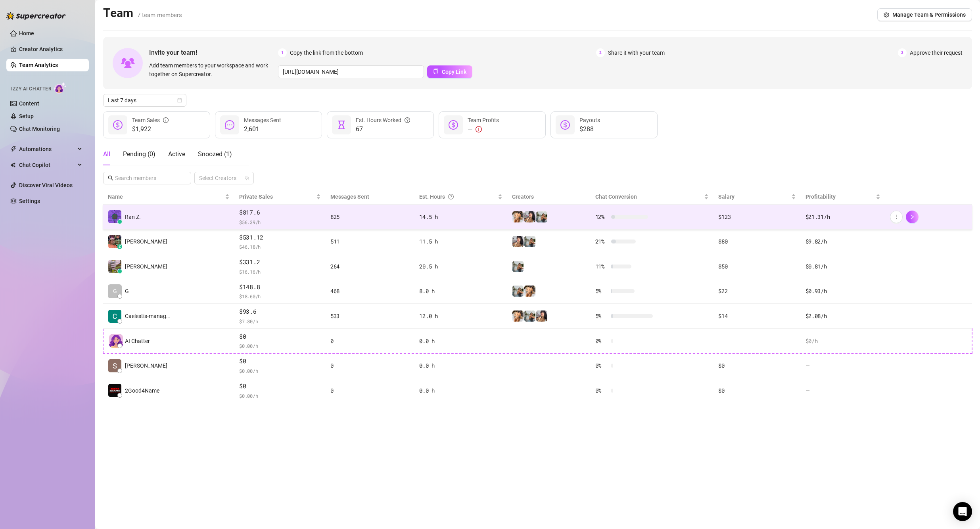 The width and height of the screenshot is (980, 529). What do you see at coordinates (756, 241) in the screenshot?
I see `div: $80` at bounding box center [756, 241].